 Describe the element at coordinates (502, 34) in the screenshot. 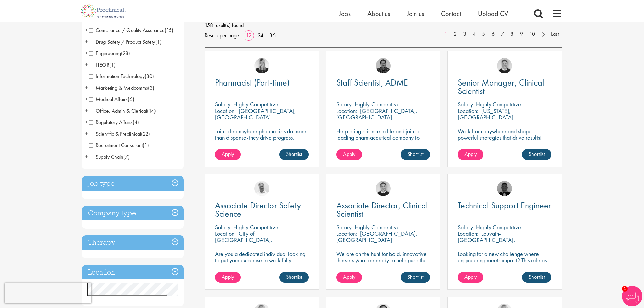

I see `a: 7` at that location.